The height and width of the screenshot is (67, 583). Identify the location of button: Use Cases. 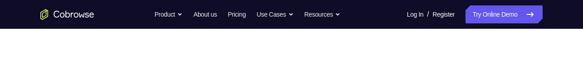
(275, 14).